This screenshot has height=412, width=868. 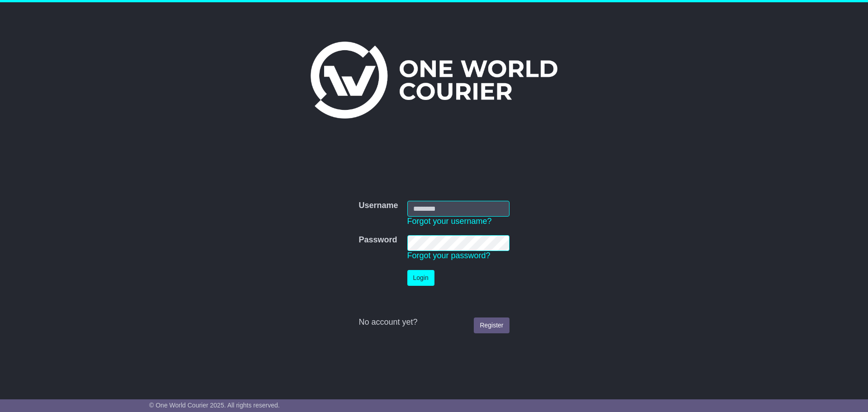 What do you see at coordinates (434, 80) in the screenshot?
I see `img: One World` at bounding box center [434, 80].